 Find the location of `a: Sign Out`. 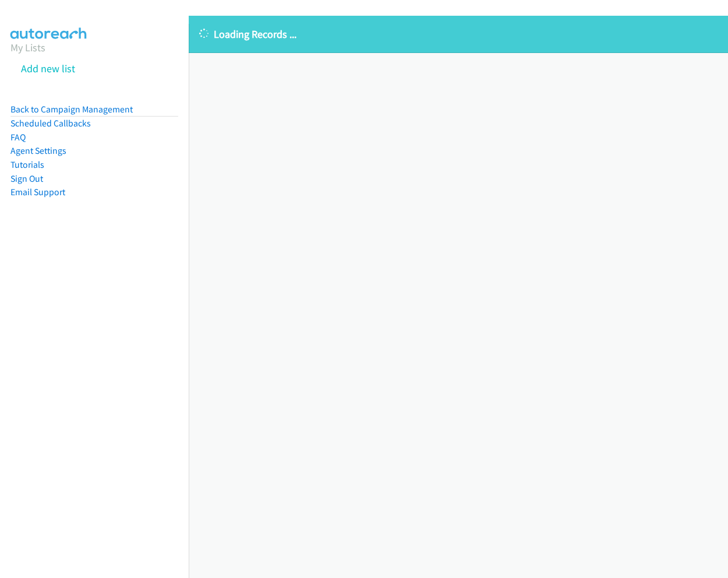

a: Sign Out is located at coordinates (27, 179).